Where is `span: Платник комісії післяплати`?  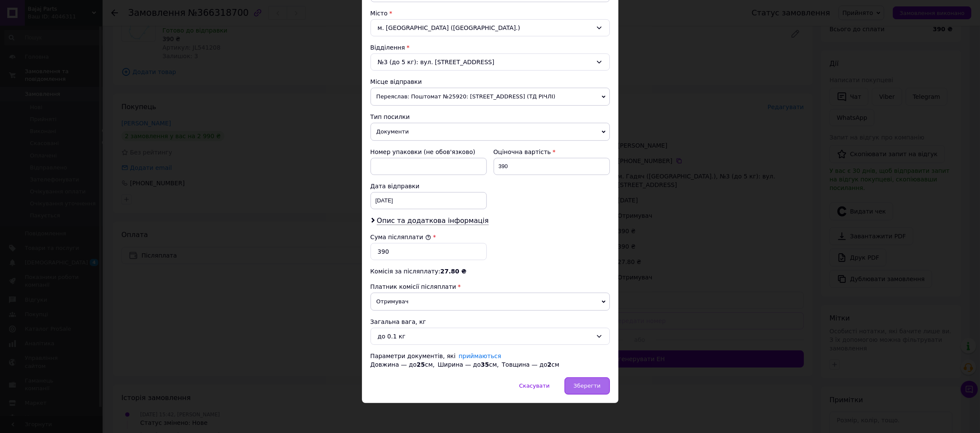
span: Платник комісії післяплати is located at coordinates (413, 286).